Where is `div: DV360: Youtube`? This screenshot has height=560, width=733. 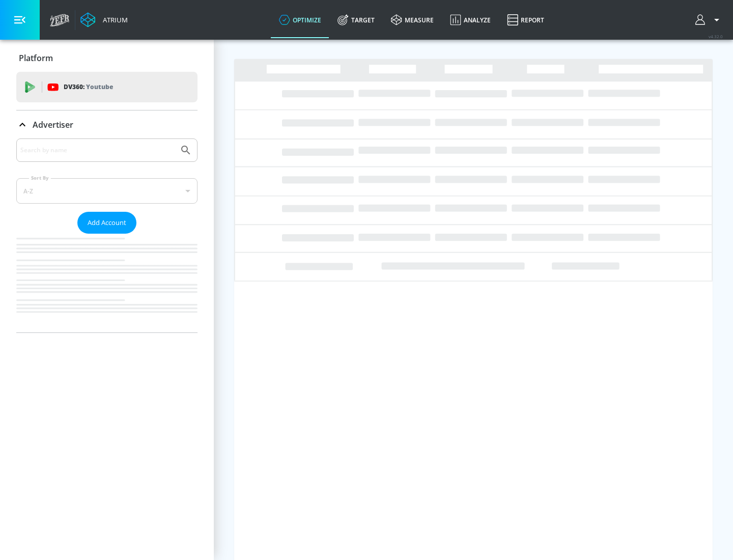
div: DV360: Youtube is located at coordinates (107, 87).